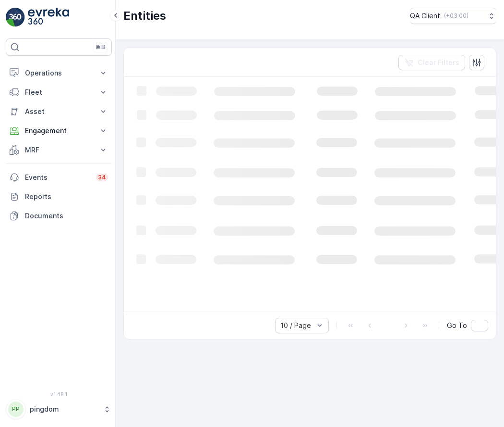  I want to click on p: QA Client, so click(425, 16).